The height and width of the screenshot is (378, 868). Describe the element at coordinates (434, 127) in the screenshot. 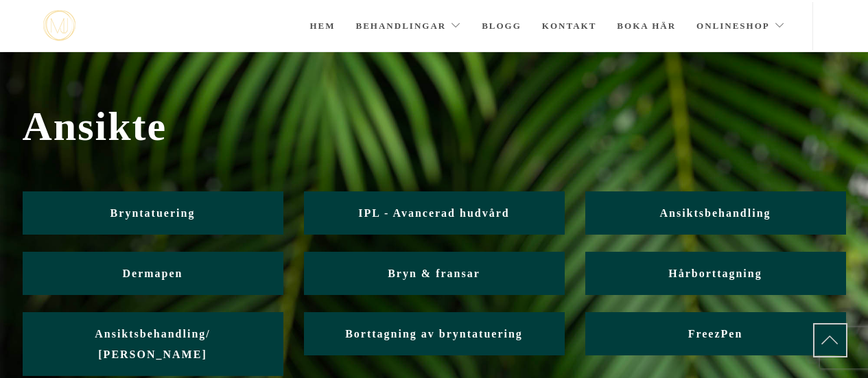

I see `span: Ansikte` at that location.